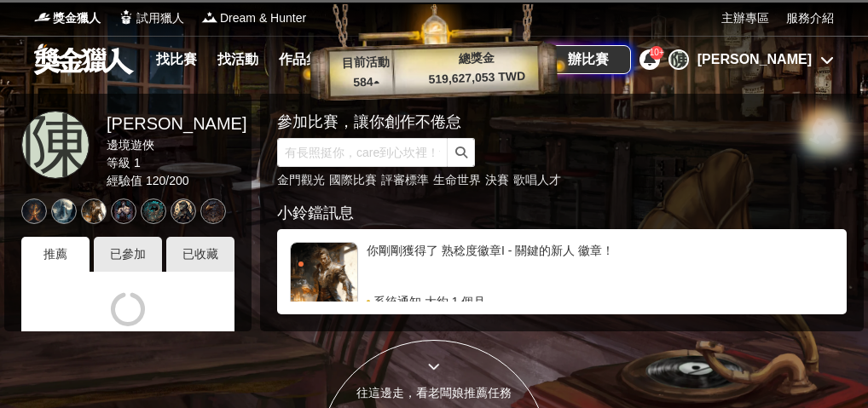 The width and height of the screenshot is (868, 408). I want to click on div: 推薦, so click(56, 254).